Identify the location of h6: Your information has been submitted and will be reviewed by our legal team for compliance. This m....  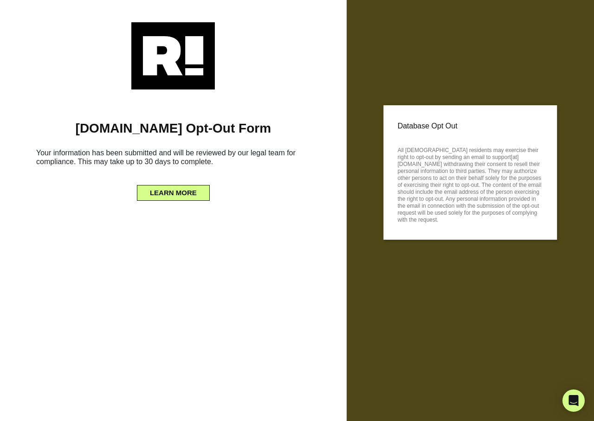
(173, 159).